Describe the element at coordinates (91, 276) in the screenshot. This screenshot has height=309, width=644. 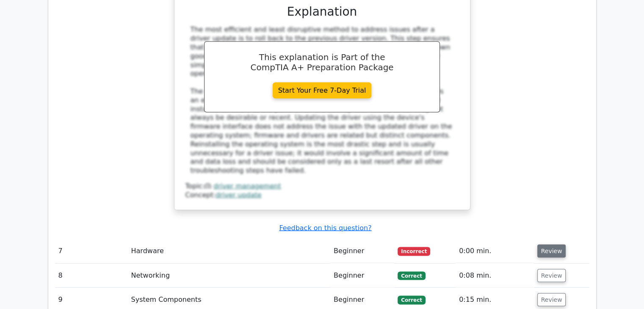
I see `td: 8` at that location.